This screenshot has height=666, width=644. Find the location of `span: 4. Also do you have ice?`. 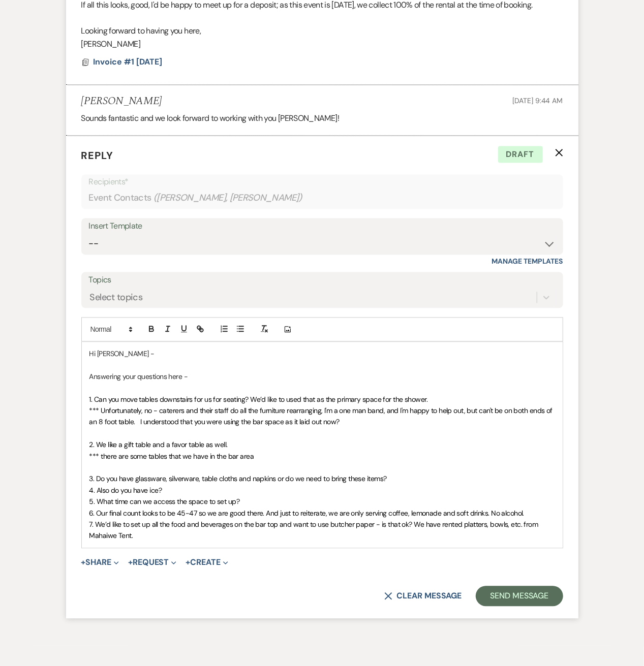

span: 4. Also do you have ice? is located at coordinates (126, 491).